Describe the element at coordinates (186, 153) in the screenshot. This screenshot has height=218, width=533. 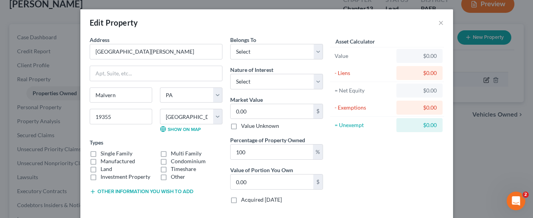
I see `label: Multi Family` at that location.